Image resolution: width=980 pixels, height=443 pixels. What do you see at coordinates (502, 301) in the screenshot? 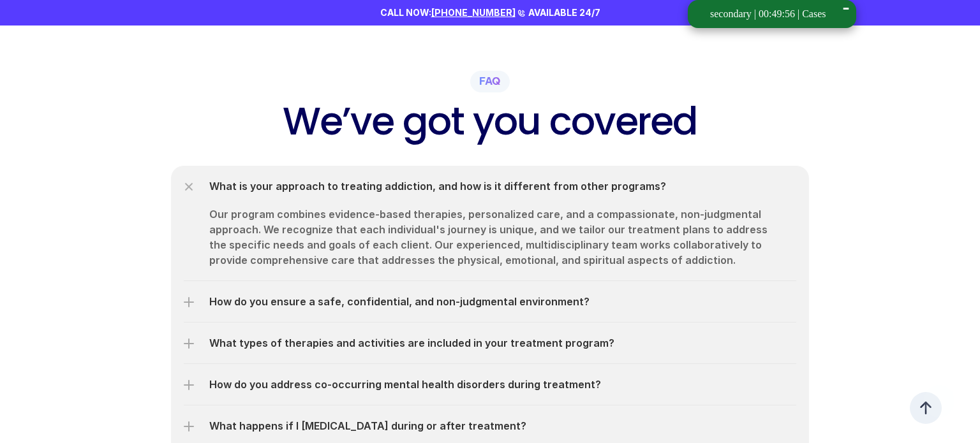
I see `p: How do you ensure a safe, confidential, and non-judgmental environment?` at bounding box center [502, 301].